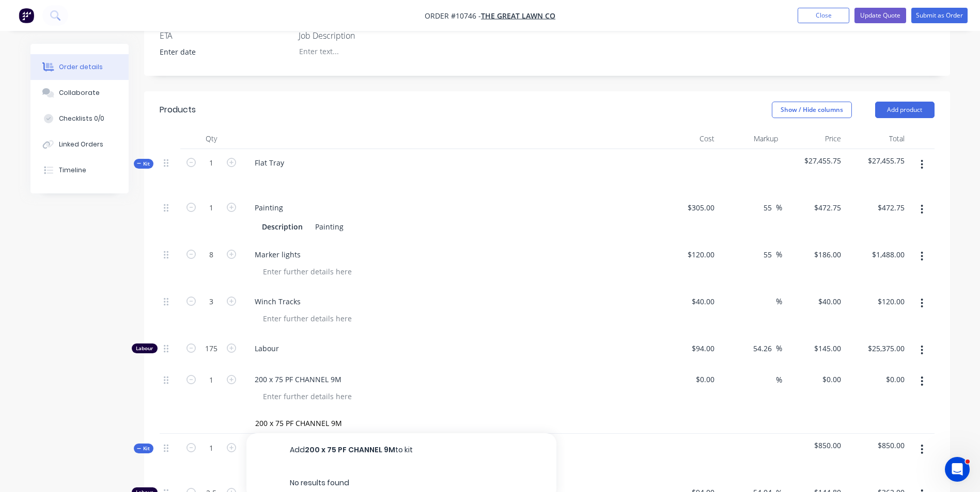  Describe the element at coordinates (79, 93) in the screenshot. I see `div: Collaborate` at that location.